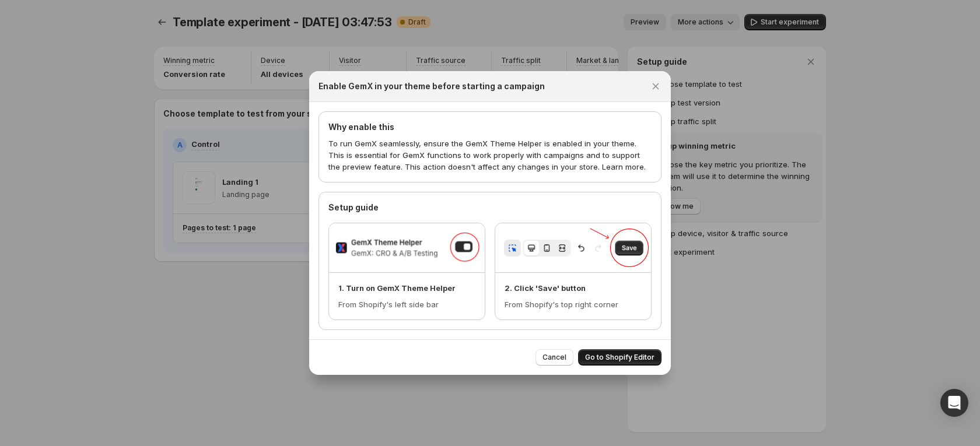  I want to click on span: Go to Shopify Editor, so click(619, 358).